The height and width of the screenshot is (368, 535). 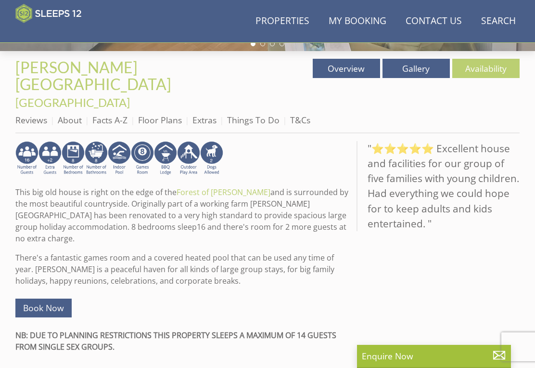 I want to click on img: AD_4nXei2dp4L7_L8OvME76Xy1PUX32_NMHbHVSts-g-ZAVb8bILrMcUKZI2vRNdEqfWP017x6NFeUMZMqnp0JYknAB97-jDN..., so click(x=119, y=158).